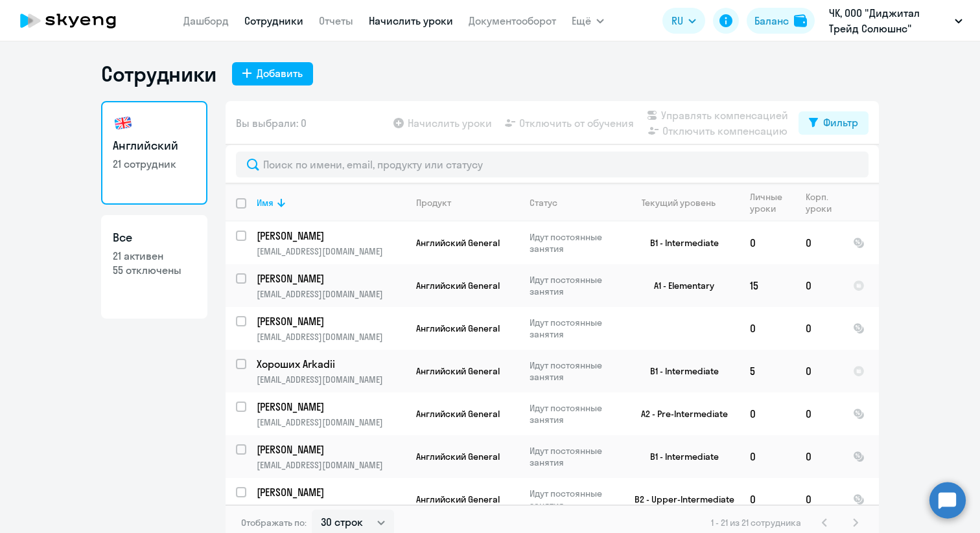  What do you see at coordinates (155, 146) in the screenshot?
I see `h3: Английский` at bounding box center [155, 146].